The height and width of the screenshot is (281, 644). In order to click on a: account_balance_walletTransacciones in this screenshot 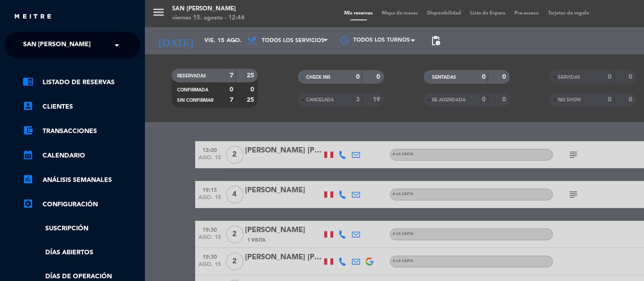, I will do `click(82, 131)`.